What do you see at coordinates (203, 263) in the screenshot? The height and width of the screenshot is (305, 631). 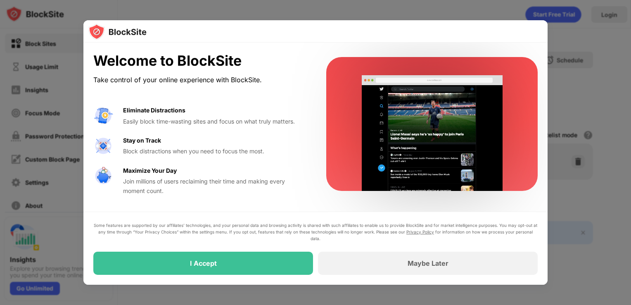 I see `div: I Accept` at bounding box center [203, 263].